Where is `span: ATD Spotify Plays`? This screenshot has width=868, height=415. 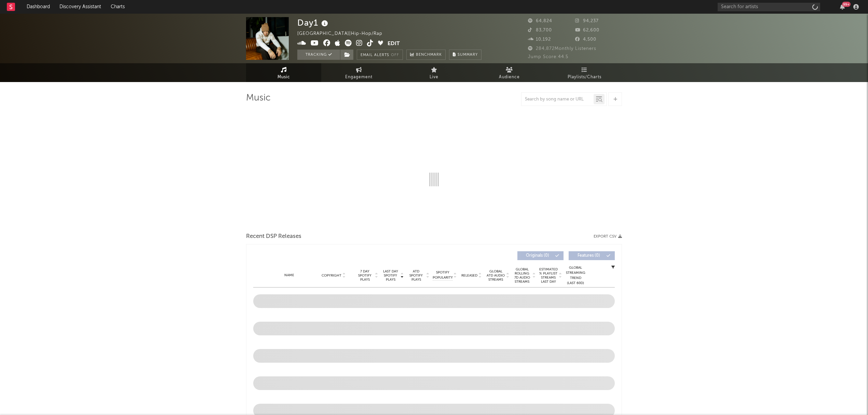
span: ATD Spotify Plays is located at coordinates (416, 276).